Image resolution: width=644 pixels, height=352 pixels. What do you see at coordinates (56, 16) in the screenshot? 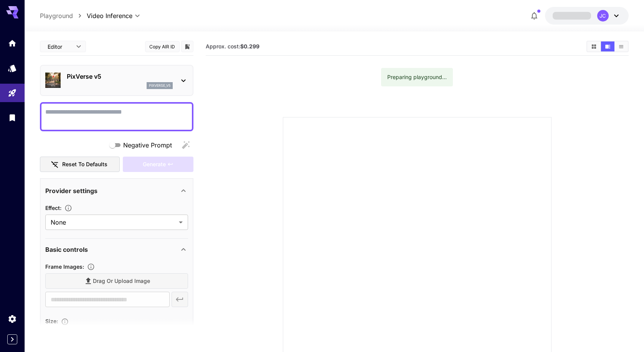
I see `a: Playground` at bounding box center [56, 16].